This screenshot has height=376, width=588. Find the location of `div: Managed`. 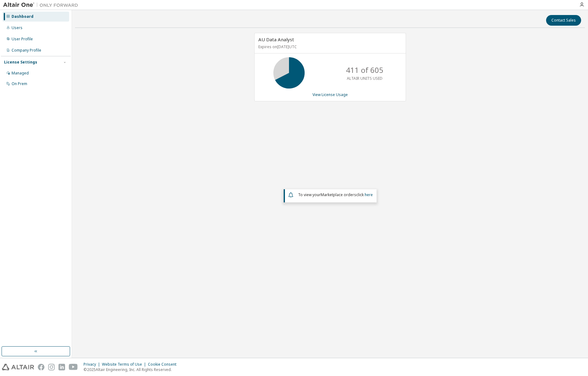

div: Managed is located at coordinates (20, 73).